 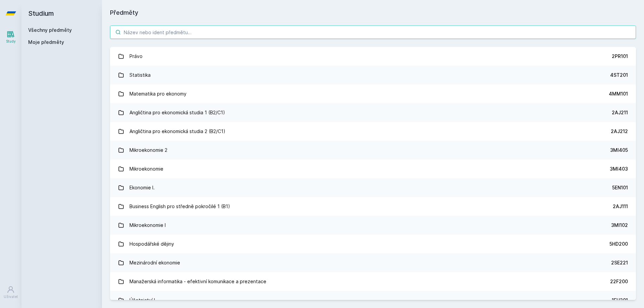 I want to click on a: Angličtina pro ekonomická studia 1 (B2/C1) 2AJ211, so click(x=373, y=112).